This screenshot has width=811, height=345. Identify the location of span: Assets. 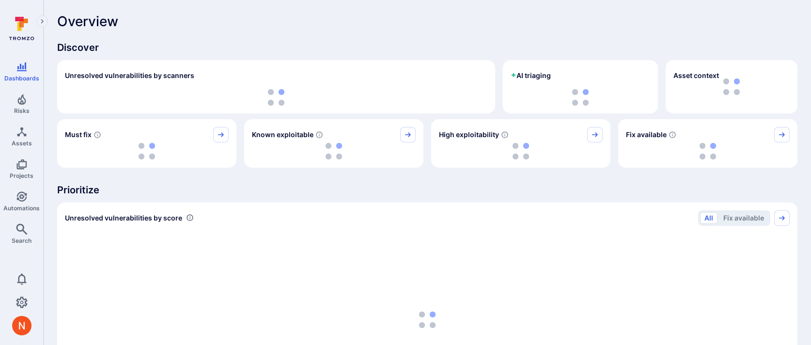
(22, 143).